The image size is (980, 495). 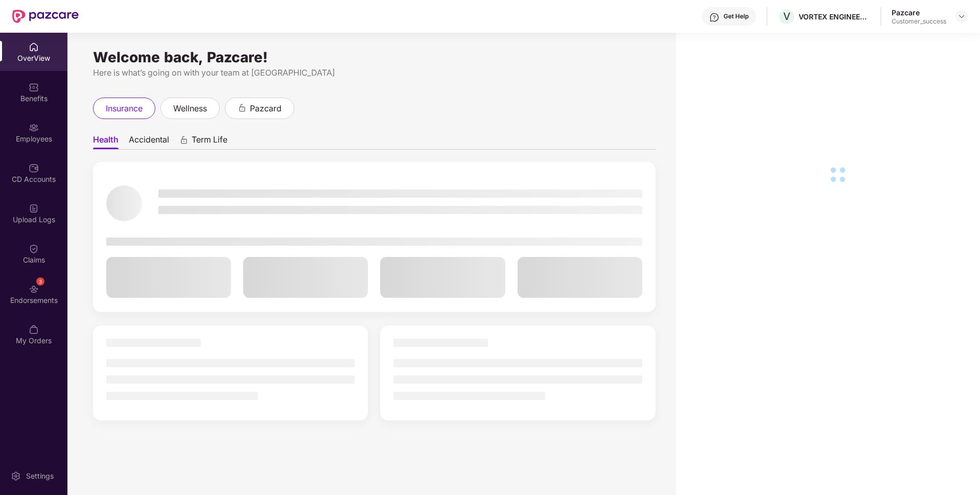 I want to click on img: svg+xml;base64,PHN2ZyBpZD0iSG9tZSIgeG1sbnM9Imh0dHA6Ly93d3cudzMub3JnLzIwMDAvc3ZnIiB3aWR0aD0iMjAiIG..., so click(x=33, y=47).